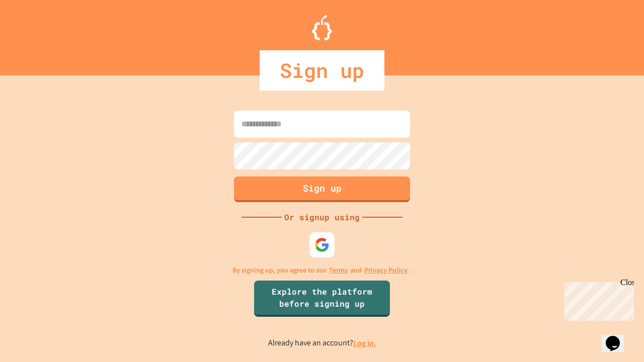  I want to click on img: google-icon.svg, so click(322, 245).